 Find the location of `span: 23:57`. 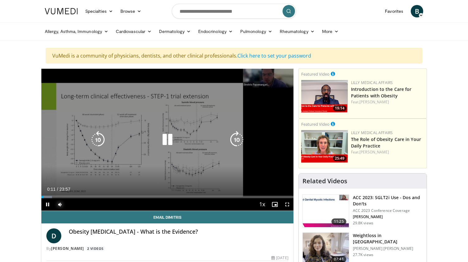

span: 23:57 is located at coordinates (65, 189).